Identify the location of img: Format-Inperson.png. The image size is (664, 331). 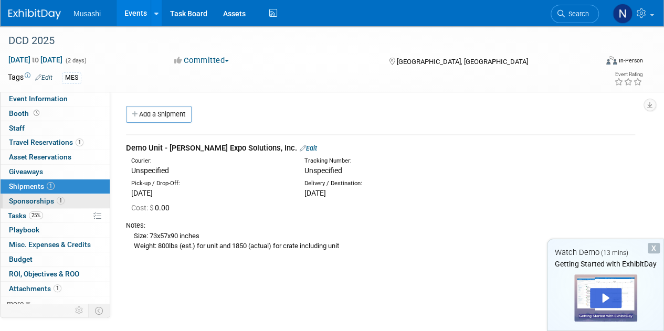
(612, 60).